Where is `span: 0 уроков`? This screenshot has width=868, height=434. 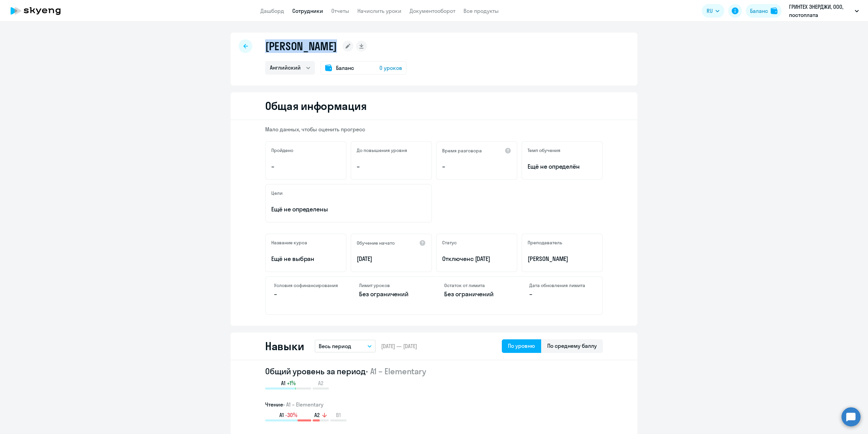 span: 0 уроков is located at coordinates (391, 68).